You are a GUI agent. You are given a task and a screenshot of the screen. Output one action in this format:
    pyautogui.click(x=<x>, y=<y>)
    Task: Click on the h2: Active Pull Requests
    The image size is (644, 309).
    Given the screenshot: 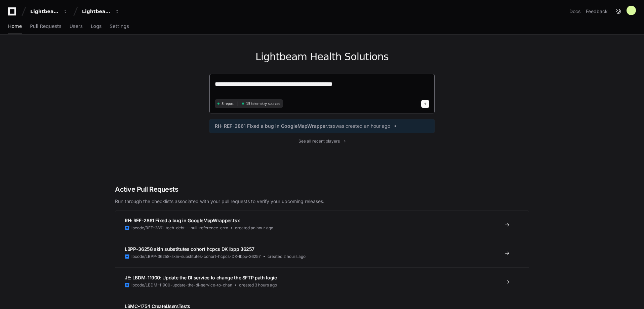 What is the action you would take?
    pyautogui.click(x=322, y=189)
    